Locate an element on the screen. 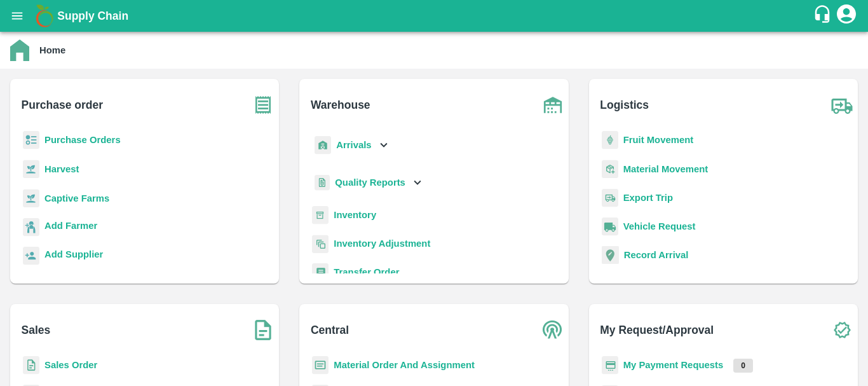 The height and width of the screenshot is (386, 868). a: Export Trip is located at coordinates (649, 198).